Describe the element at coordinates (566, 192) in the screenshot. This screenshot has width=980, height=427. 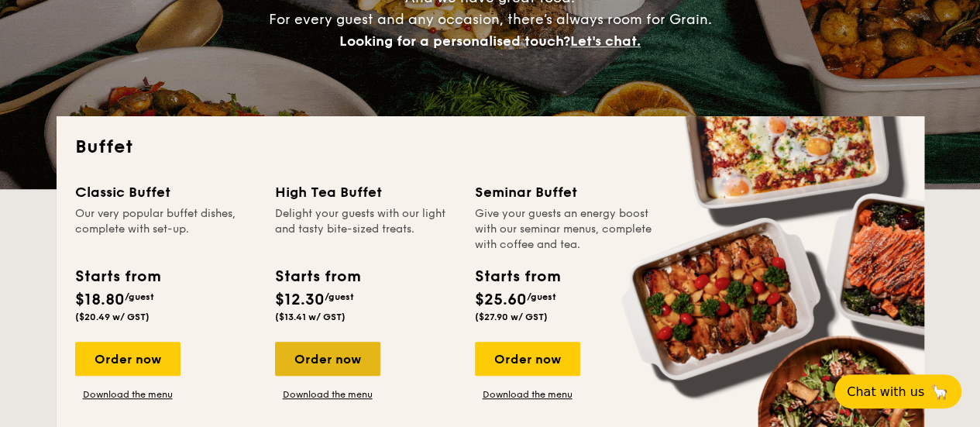
I see `div: Seminar Buffet` at that location.